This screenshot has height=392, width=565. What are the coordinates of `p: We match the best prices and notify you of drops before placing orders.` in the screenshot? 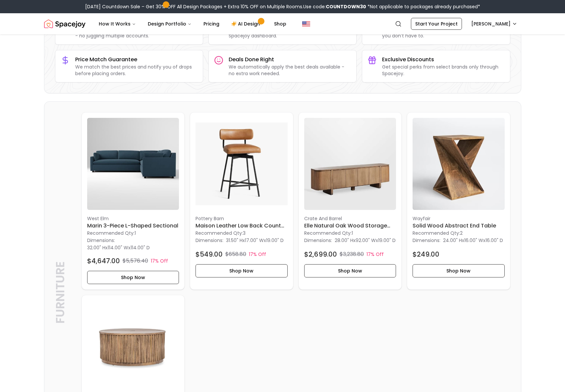 It's located at (136, 70).